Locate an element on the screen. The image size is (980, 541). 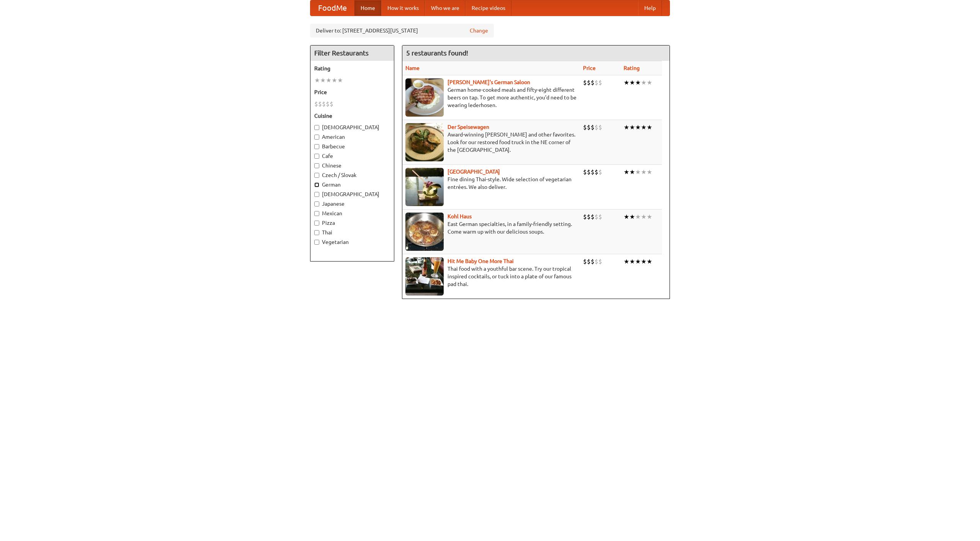
label: German is located at coordinates (352, 185).